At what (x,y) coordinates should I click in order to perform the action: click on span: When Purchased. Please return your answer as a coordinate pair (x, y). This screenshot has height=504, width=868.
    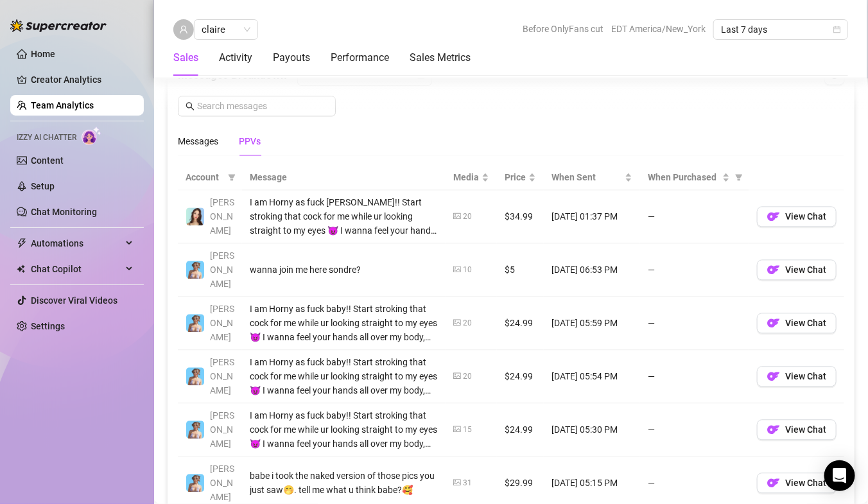
    Looking at the image, I should click on (684, 178).